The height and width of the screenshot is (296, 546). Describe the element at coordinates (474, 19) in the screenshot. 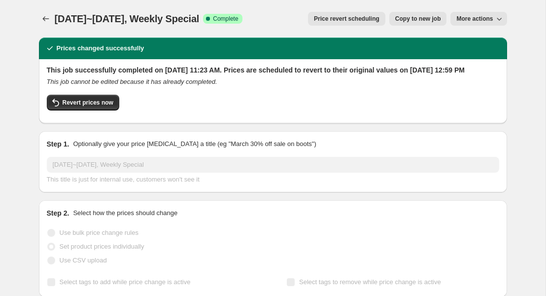

I see `span: More actions` at that location.